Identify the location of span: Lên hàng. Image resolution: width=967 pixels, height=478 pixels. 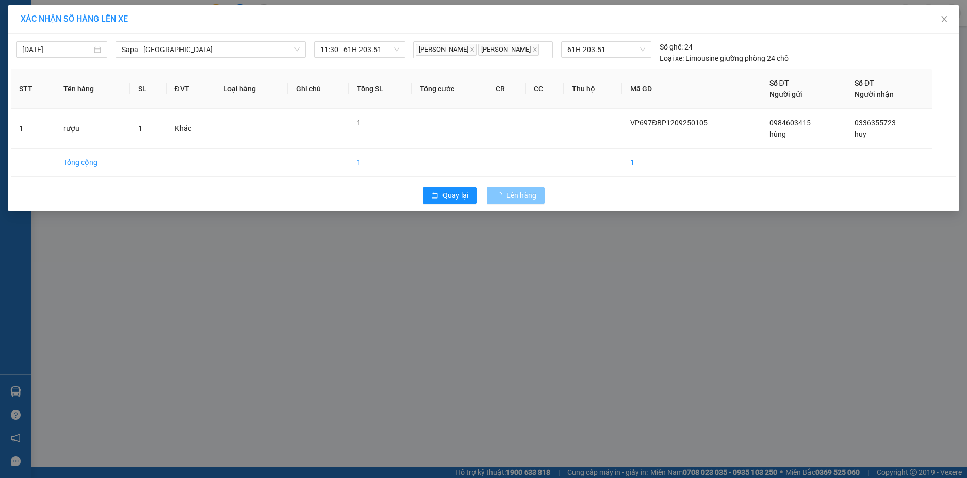
(521, 195).